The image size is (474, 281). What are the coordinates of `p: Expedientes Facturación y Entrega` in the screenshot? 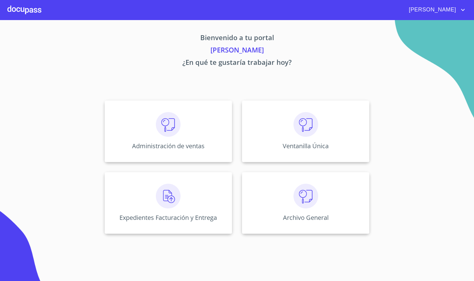 It's located at (168, 217).